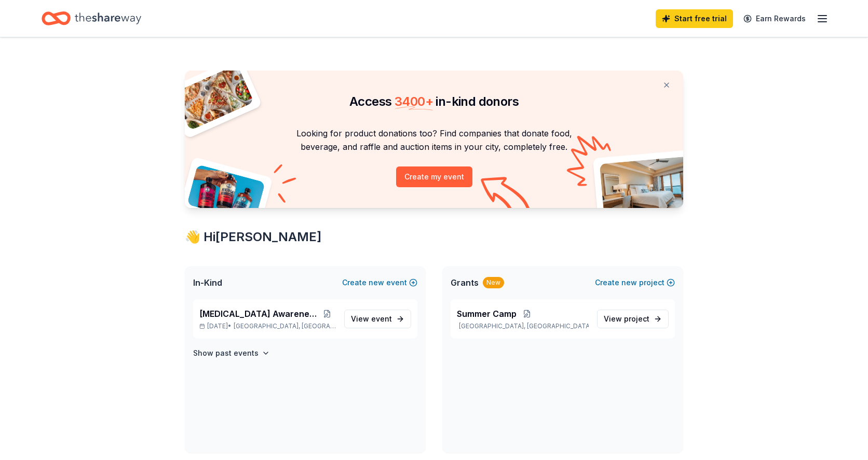  Describe the element at coordinates (231, 354) in the screenshot. I see `button: Show past events` at that location.